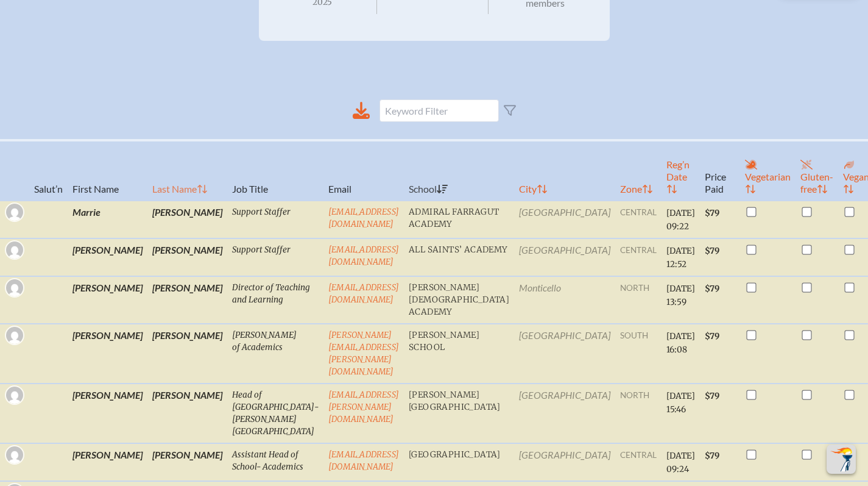 The height and width of the screenshot is (486, 868). I want to click on th: First Name, so click(107, 170).